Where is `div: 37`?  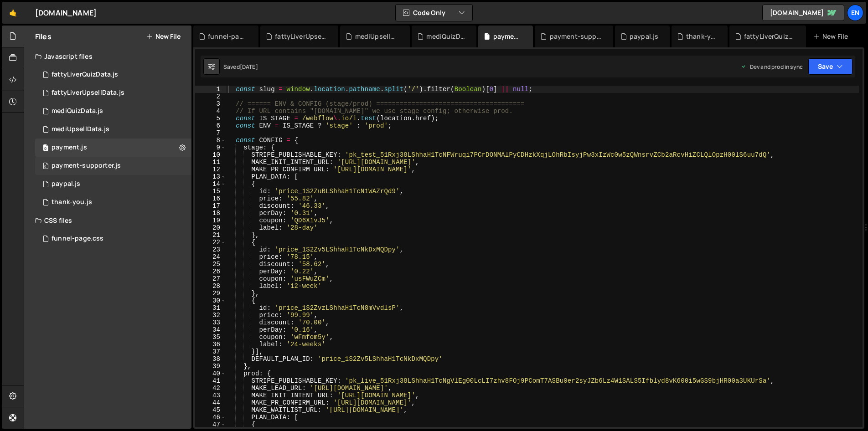 div: 37 is located at coordinates (210, 352).